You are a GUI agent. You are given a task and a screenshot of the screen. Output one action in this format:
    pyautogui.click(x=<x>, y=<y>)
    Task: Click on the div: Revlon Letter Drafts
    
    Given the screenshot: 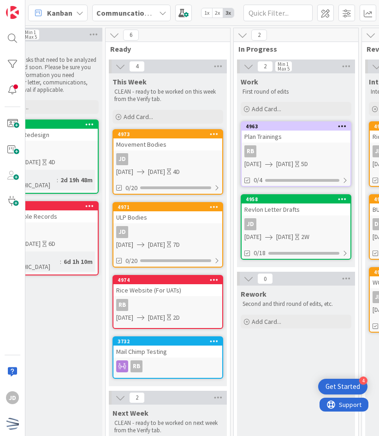 What is the action you would take?
    pyautogui.click(x=296, y=209)
    